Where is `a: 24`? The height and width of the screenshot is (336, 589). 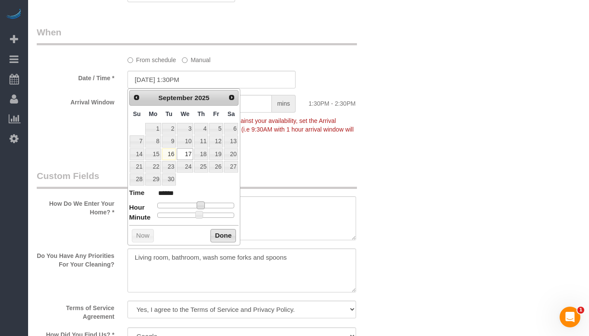
a: 24 is located at coordinates (185, 167).